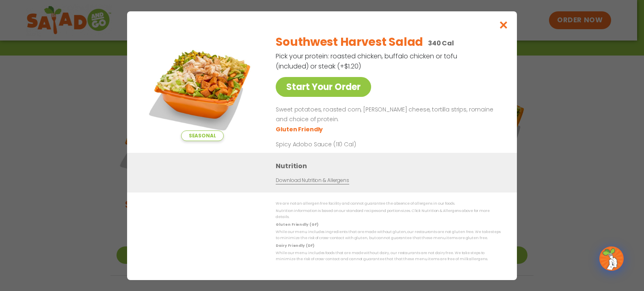 This screenshot has height=291, width=644. I want to click on strong: Gluten Friendly (GF), so click(297, 225).